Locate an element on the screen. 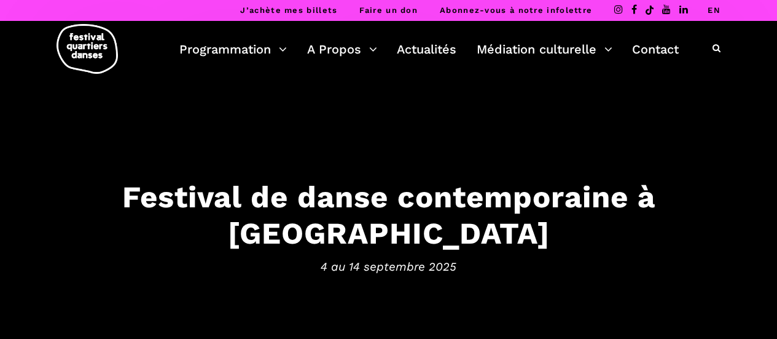 Image resolution: width=777 pixels, height=339 pixels. a: Contact is located at coordinates (656, 49).